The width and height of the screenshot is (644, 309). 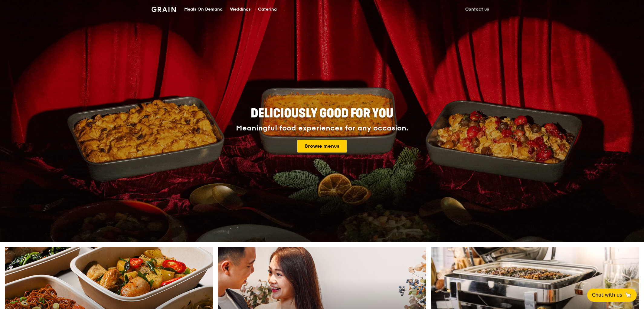 I want to click on a: Catering, so click(x=268, y=9).